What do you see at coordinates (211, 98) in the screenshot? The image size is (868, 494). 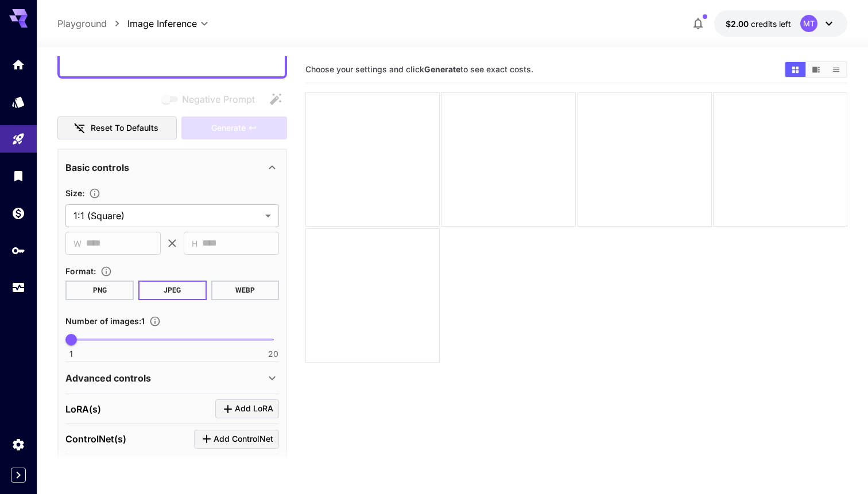 I see `span: Negative prompts are not compatible with the selected model.` at bounding box center [211, 98].